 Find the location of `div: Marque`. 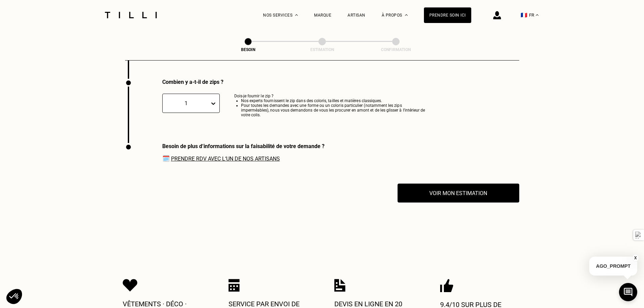

div: Marque is located at coordinates (323, 15).